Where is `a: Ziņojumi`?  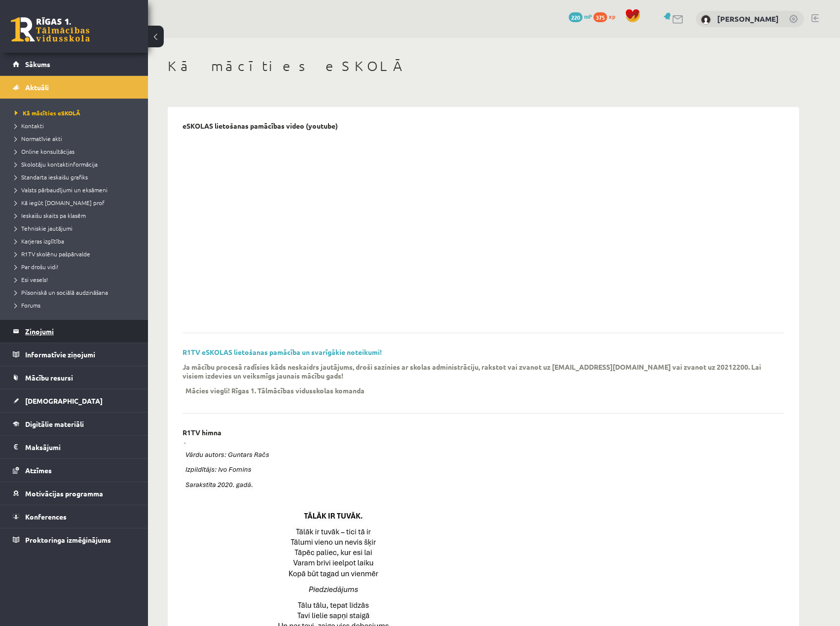 a: Ziņojumi is located at coordinates (74, 331).